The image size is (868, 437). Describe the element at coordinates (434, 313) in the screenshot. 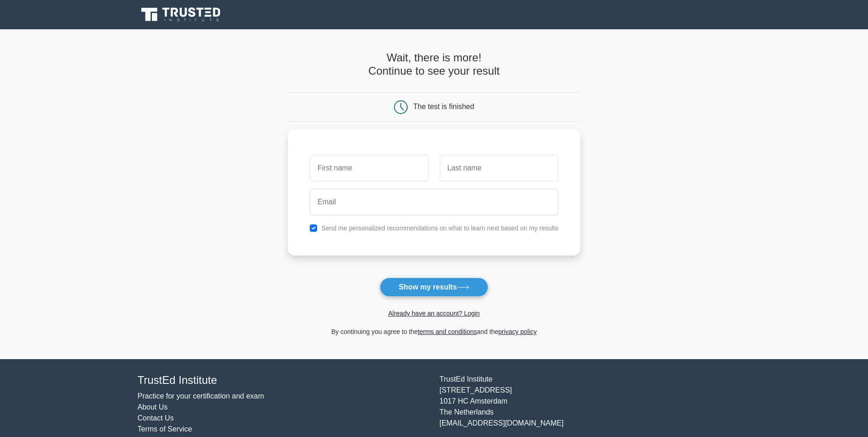

I see `a: Already have an account? Login` at that location.